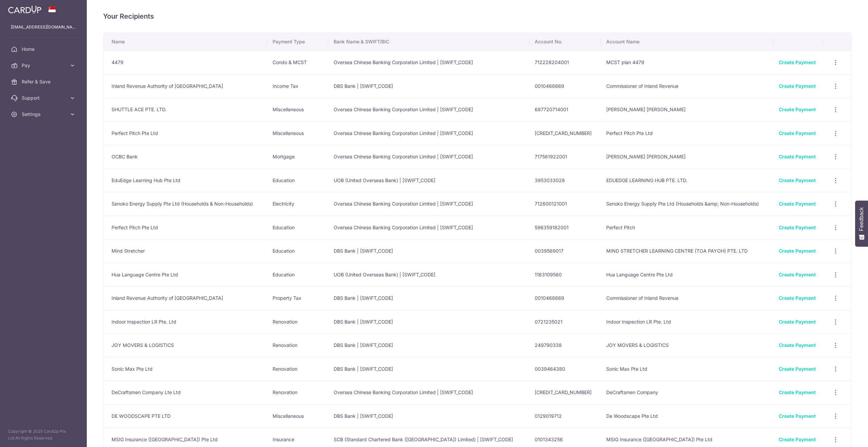 The image size is (868, 447). Describe the element at coordinates (298, 41) in the screenshot. I see `th: Payment Type` at that location.